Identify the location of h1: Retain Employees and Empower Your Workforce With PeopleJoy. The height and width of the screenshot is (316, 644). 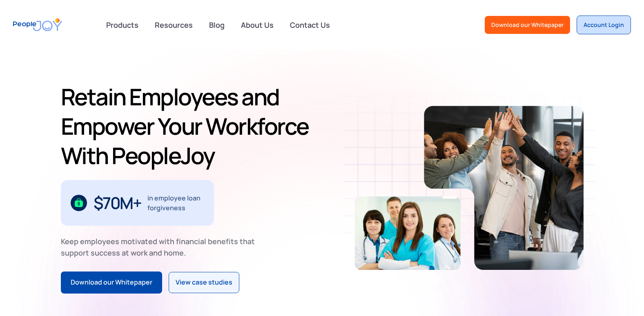
(190, 126).